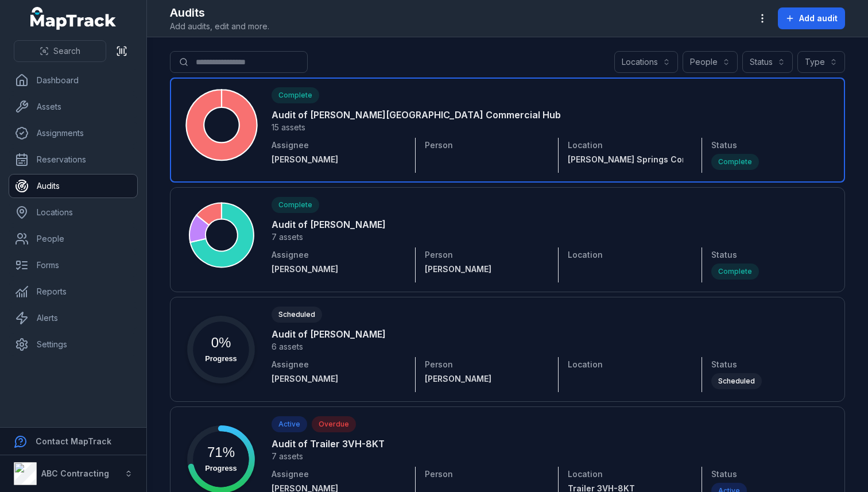 This screenshot has height=492, width=868. What do you see at coordinates (73, 159) in the screenshot?
I see `a: Reservations` at bounding box center [73, 159].